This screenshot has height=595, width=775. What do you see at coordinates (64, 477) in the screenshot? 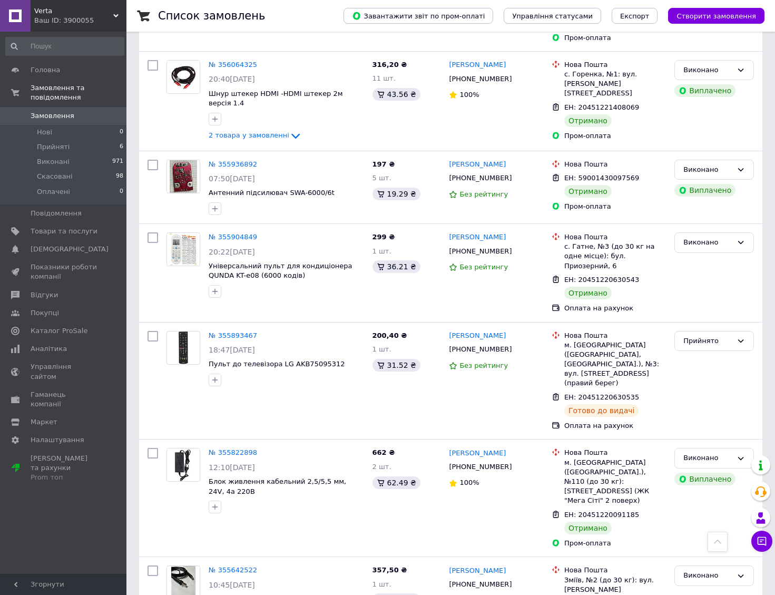
I see `div: Prom топ` at bounding box center [64, 477].